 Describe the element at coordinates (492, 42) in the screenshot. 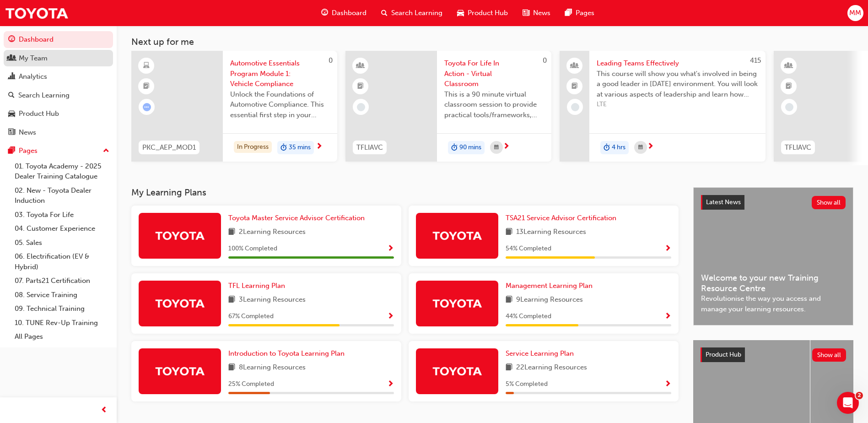

I see `h3: Next up for me` at that location.